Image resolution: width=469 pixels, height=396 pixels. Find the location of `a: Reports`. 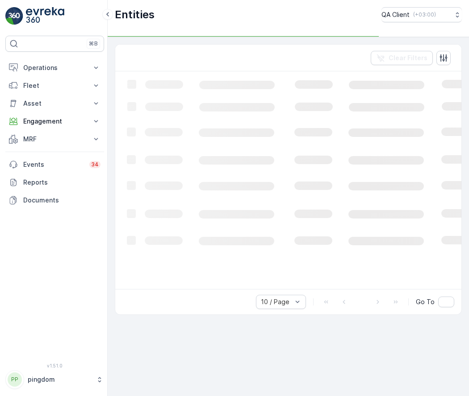

a: Reports is located at coordinates (54, 183).